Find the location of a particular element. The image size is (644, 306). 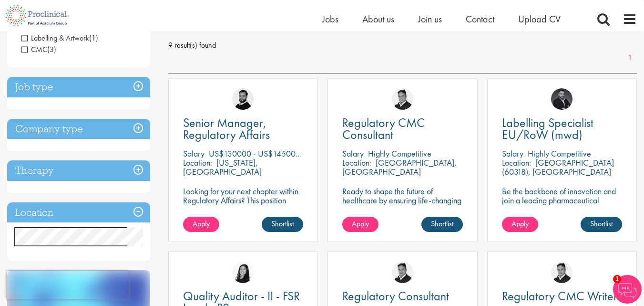

span: (1) is located at coordinates (94, 38).